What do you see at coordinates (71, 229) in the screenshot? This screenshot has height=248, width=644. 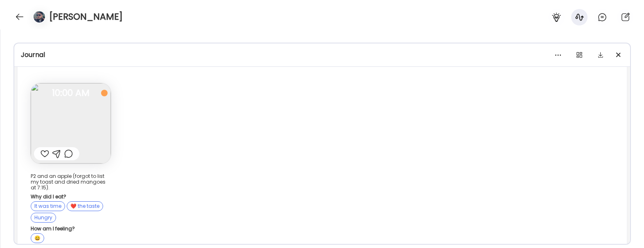 I see `div: How am I feeling?` at bounding box center [71, 229].